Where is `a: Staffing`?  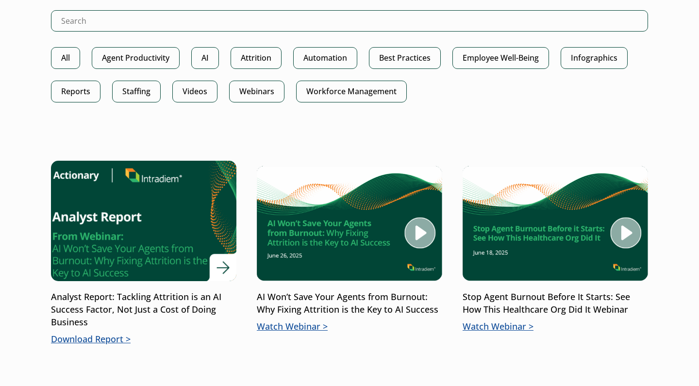
a: Staffing is located at coordinates (136, 91).